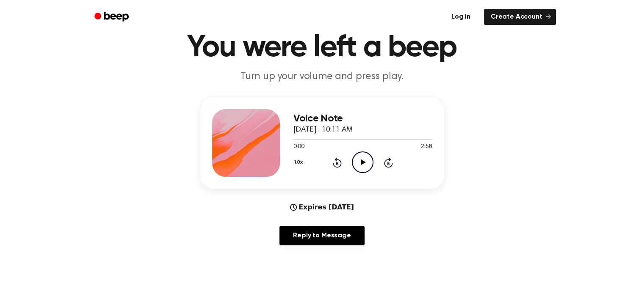 This screenshot has width=644, height=294. What do you see at coordinates (299, 147) in the screenshot?
I see `span: 0:00` at bounding box center [299, 147].